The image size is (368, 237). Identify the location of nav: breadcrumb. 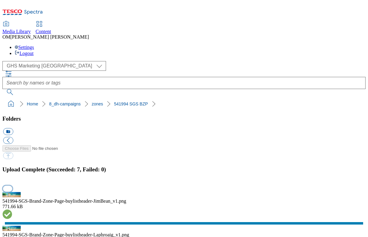
(184, 104).